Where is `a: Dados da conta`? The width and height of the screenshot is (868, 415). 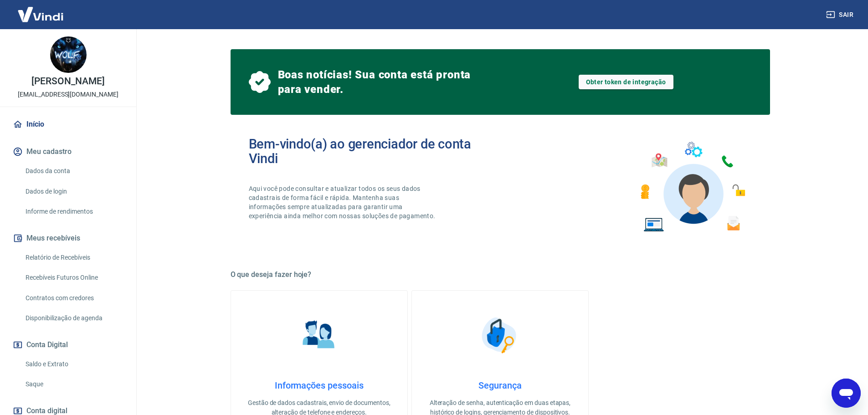
a: Dados da conta is located at coordinates (74, 171).